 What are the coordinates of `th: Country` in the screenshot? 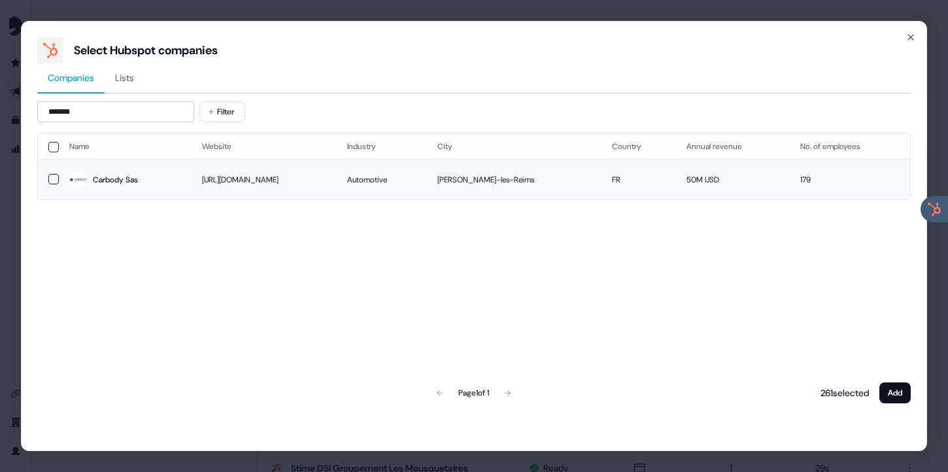 It's located at (639, 146).